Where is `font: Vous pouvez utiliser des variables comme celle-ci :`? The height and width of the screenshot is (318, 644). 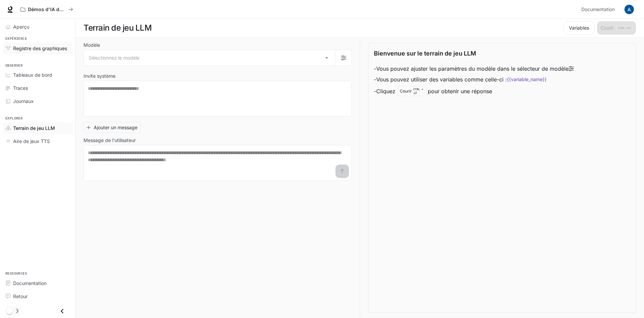
font: Vous pouvez utiliser des variables comme celle-ci : is located at coordinates (442, 80).